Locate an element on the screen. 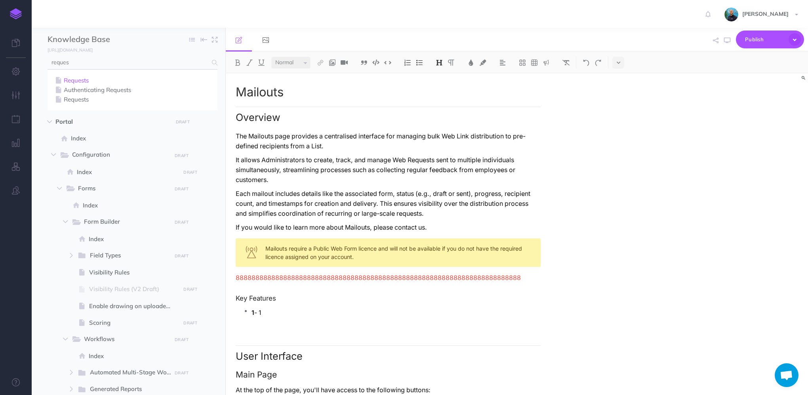  h1: Mailouts is located at coordinates (388, 92).